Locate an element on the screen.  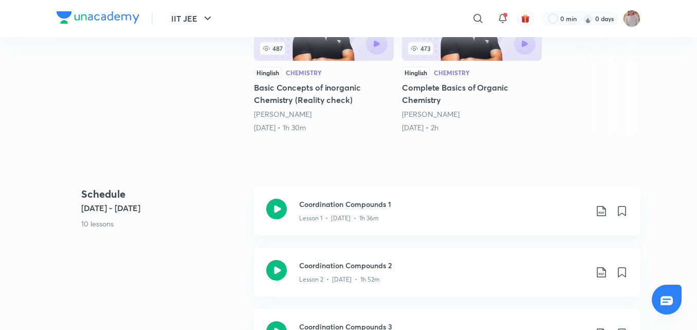
p: 10 lessons is located at coordinates (164, 223).